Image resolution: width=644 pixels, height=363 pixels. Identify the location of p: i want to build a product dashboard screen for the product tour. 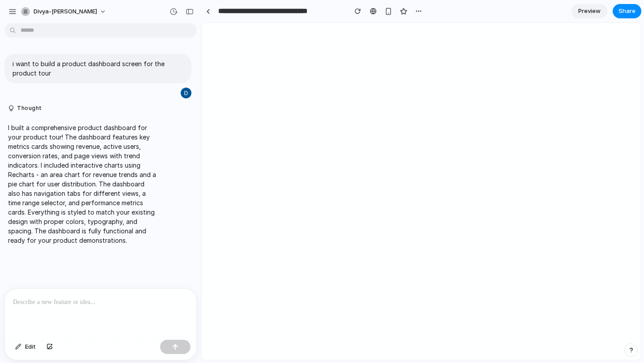
(98, 68).